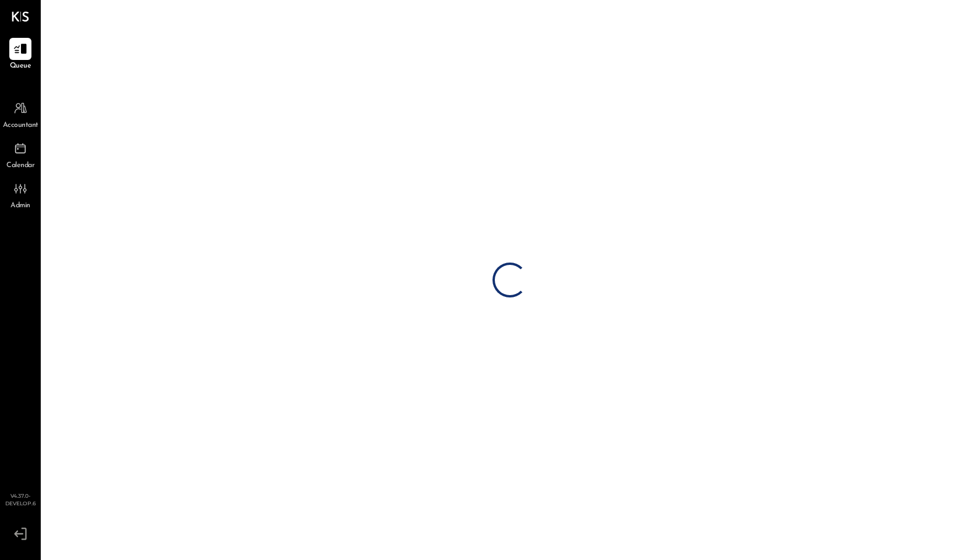 This screenshot has height=560, width=978. Describe the element at coordinates (20, 194) in the screenshot. I see `a: Admin` at that location.